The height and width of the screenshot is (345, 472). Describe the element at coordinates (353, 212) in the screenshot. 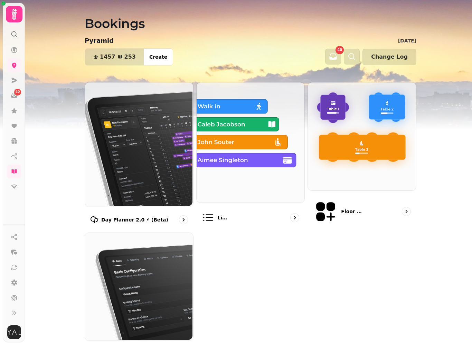

I see `p: Floor Plans (beta)` at that location.